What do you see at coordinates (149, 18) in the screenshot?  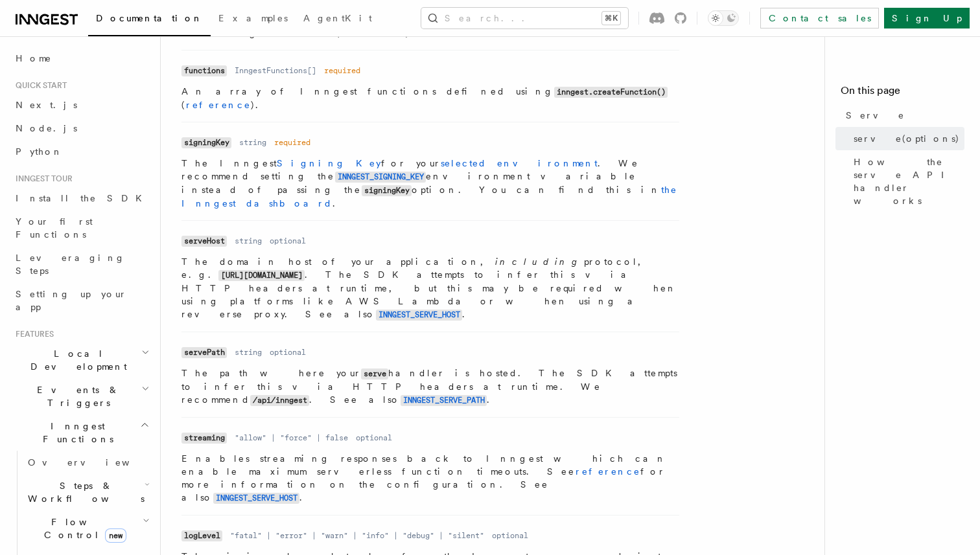 I see `span: Documentation` at bounding box center [149, 18].